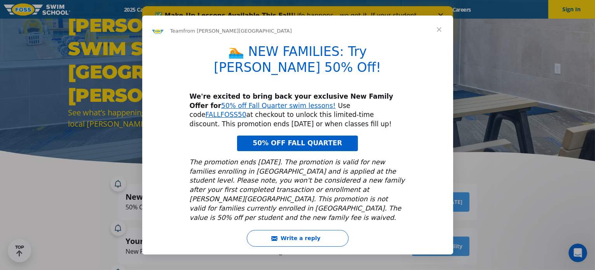 Image resolution: width=595 pixels, height=270 pixels. What do you see at coordinates (300, 9) in the screenshot?
I see `div: Close` at bounding box center [300, 9].